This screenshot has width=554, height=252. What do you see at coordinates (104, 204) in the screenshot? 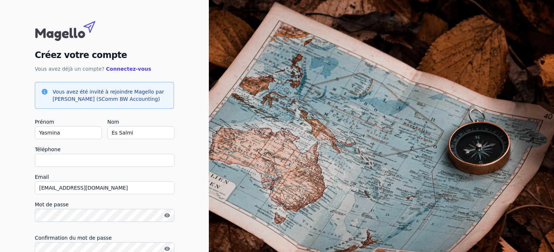
I see `label: Mot de passe` at bounding box center [104, 204].